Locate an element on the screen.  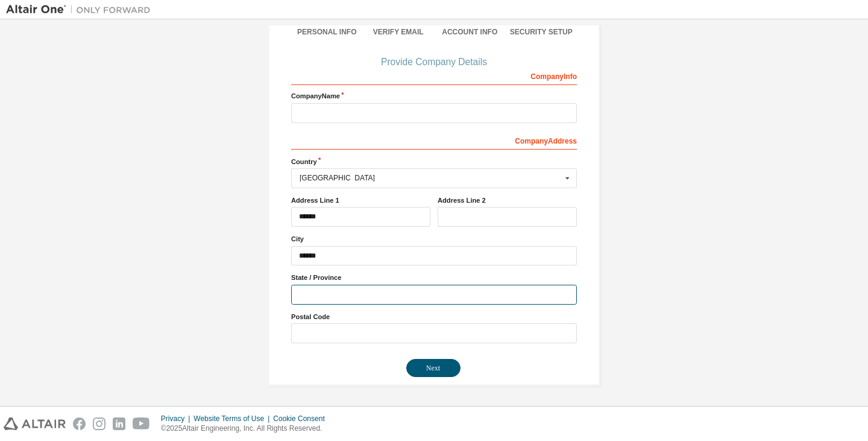
div: Security Setup is located at coordinates (542, 32).